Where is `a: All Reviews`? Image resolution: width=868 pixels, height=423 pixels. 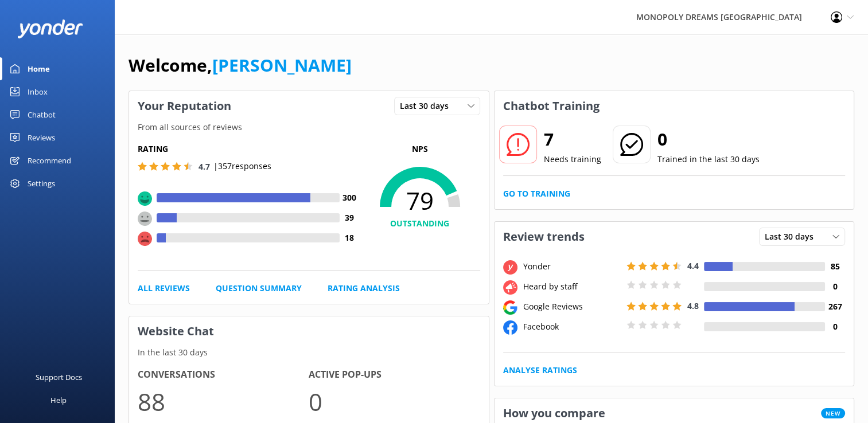 a: All Reviews is located at coordinates (163, 289).